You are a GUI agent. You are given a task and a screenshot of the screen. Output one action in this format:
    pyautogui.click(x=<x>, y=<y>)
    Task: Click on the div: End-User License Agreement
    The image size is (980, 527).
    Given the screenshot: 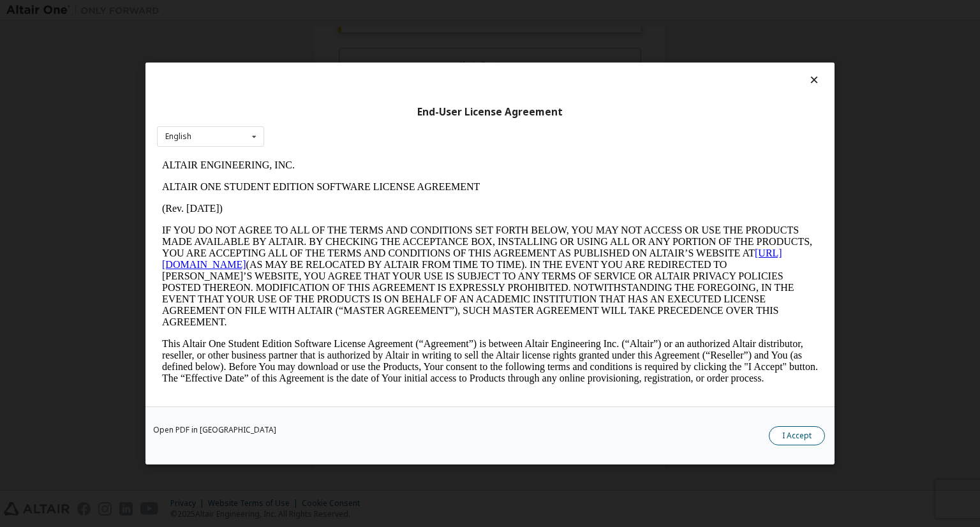 What is the action you would take?
    pyautogui.click(x=490, y=112)
    